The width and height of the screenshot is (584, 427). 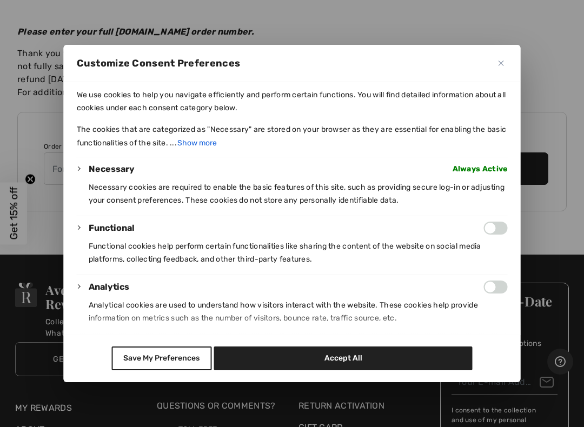 What do you see at coordinates (111, 228) in the screenshot?
I see `button: Functional` at bounding box center [111, 228].